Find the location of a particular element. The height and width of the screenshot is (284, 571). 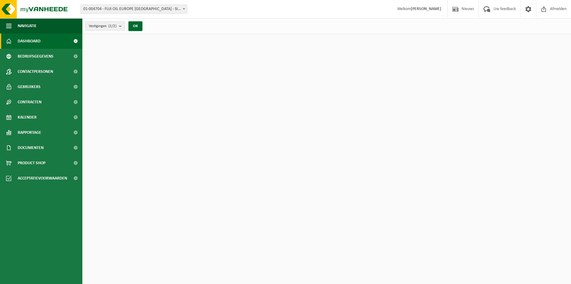

span: Vestigingen is located at coordinates (102, 26).